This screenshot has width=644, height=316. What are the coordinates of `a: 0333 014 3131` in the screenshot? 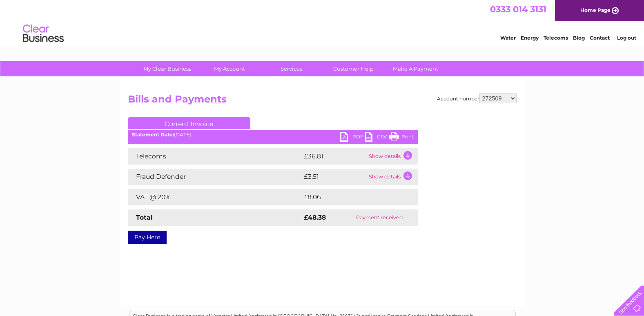 It's located at (518, 9).